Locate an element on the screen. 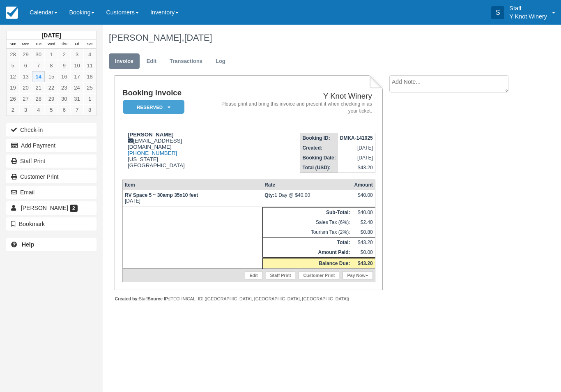 The width and height of the screenshot is (561, 392). strong: DMKA-141025 is located at coordinates (357, 138).